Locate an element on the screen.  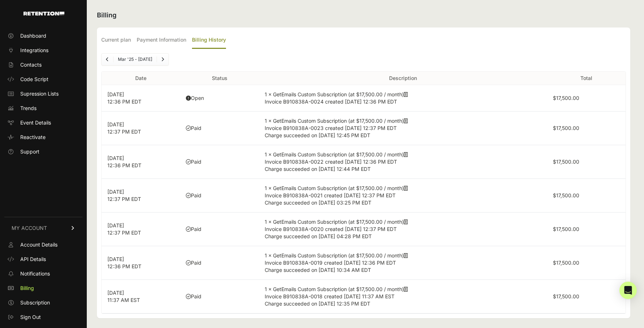
a: Sign Out is located at coordinates (43, 317).